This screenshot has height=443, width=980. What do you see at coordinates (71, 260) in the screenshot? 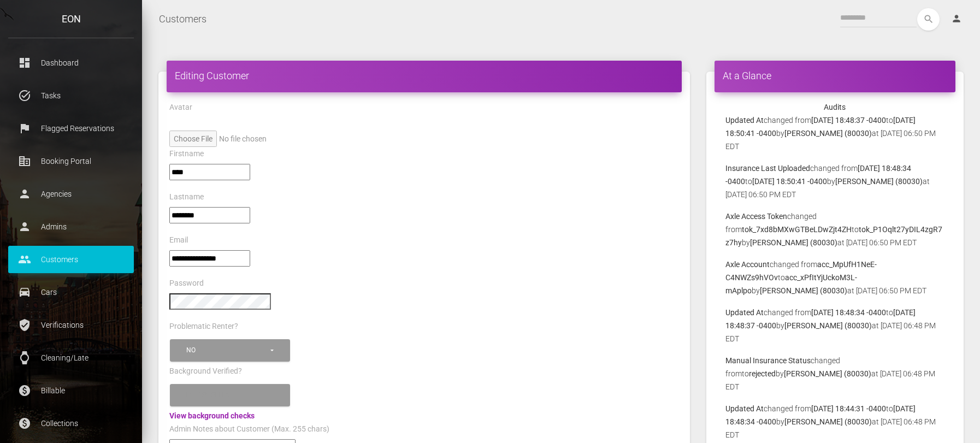
I see `a: people Customers` at bounding box center [71, 260].